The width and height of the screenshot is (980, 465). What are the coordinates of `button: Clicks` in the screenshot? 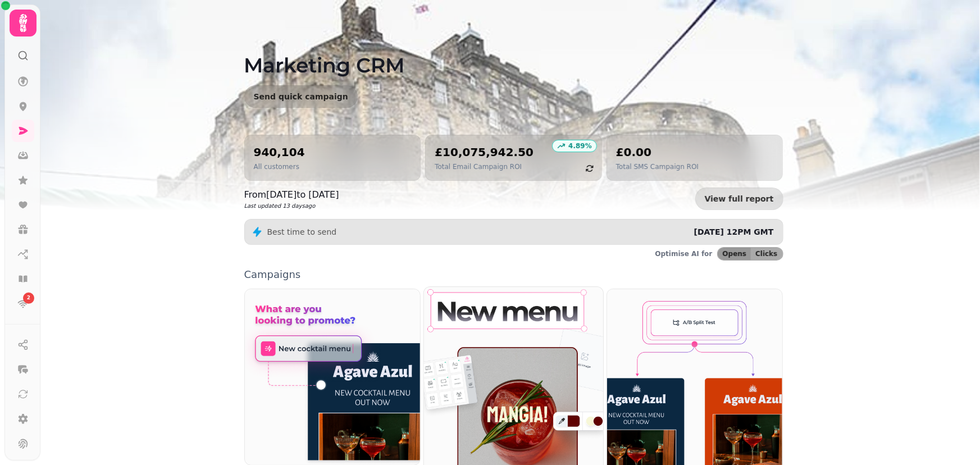 It's located at (767, 254).